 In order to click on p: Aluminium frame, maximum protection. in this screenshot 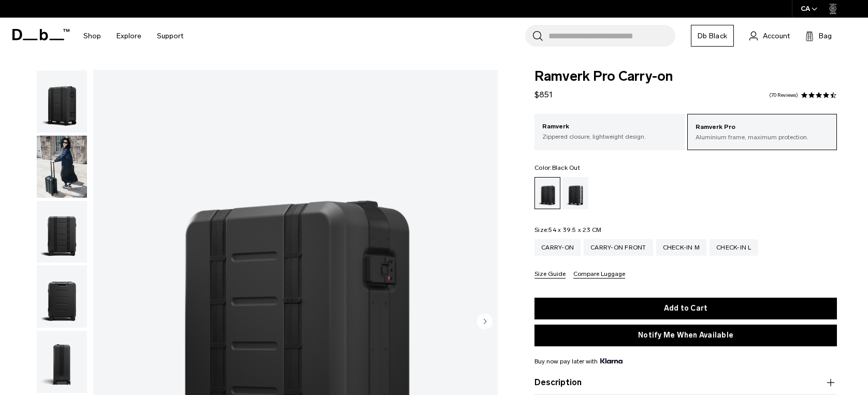, I will do `click(762, 137)`.